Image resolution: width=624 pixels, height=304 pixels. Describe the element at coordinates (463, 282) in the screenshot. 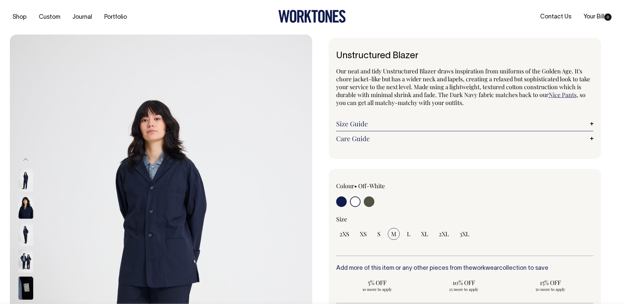

I see `span: 10% OFF` at that location.